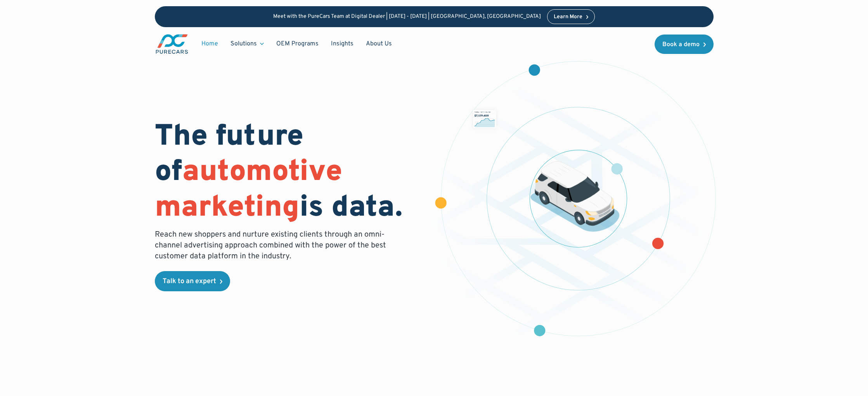 This screenshot has height=396, width=868. Describe the element at coordinates (189, 281) in the screenshot. I see `div: Talk to an expert` at that location.